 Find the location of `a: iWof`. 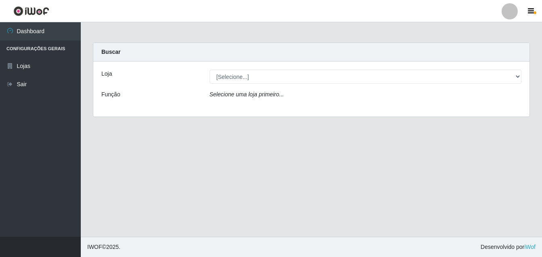

a: iWof is located at coordinates (530, 246).